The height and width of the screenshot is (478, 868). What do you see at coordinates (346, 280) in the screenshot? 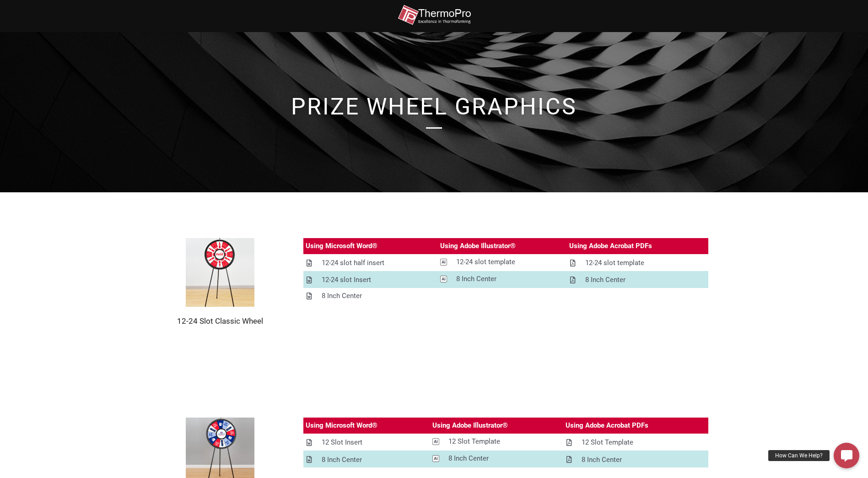
I see `div: 12-24 slot Insert` at bounding box center [346, 280].